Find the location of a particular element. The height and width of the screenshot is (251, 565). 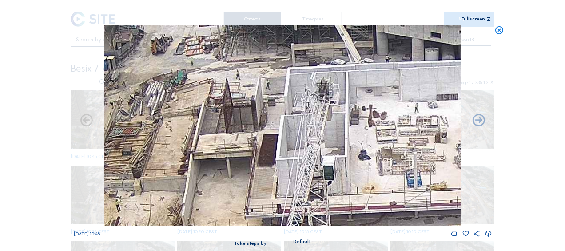

div: Default is located at coordinates (302, 241).